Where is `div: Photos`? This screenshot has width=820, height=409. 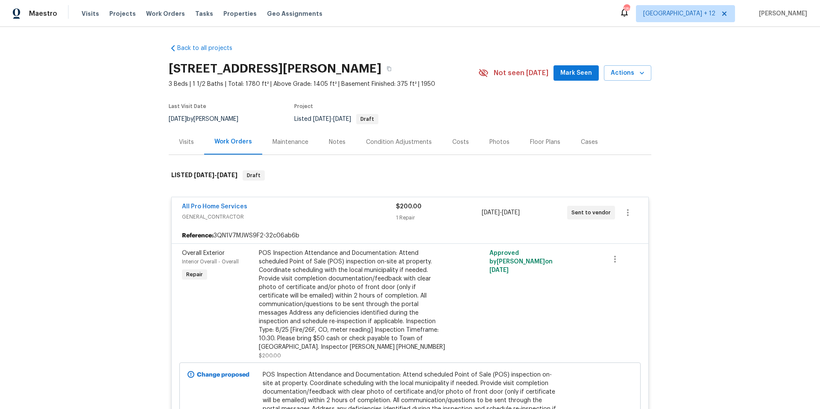
div: Photos is located at coordinates (499, 142).